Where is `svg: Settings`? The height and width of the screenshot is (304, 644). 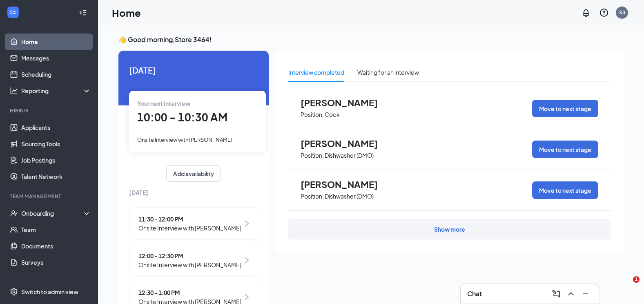
svg: Settings is located at coordinates (14, 292).